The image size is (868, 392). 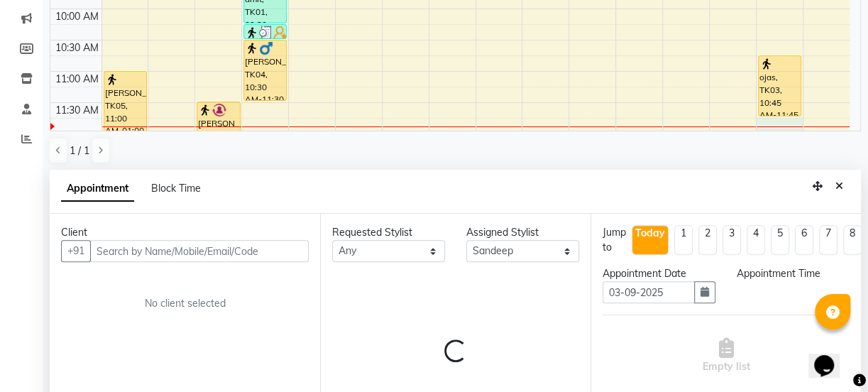 What do you see at coordinates (779, 86) in the screenshot?
I see `div: ojas, TK03, 10:45 AM-11:45 AM, HCG - Hair Cut by Senior Hair Stylist` at bounding box center [779, 86].